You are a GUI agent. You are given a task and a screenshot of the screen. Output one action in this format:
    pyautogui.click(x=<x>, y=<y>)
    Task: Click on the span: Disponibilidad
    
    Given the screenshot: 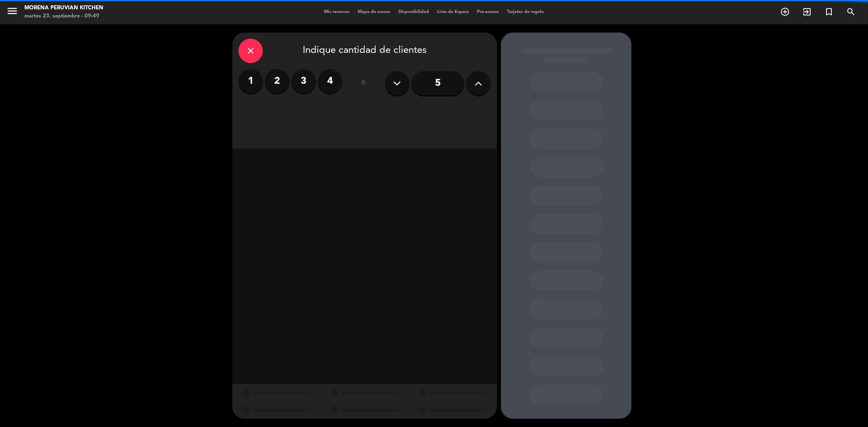 What is the action you would take?
    pyautogui.click(x=413, y=12)
    